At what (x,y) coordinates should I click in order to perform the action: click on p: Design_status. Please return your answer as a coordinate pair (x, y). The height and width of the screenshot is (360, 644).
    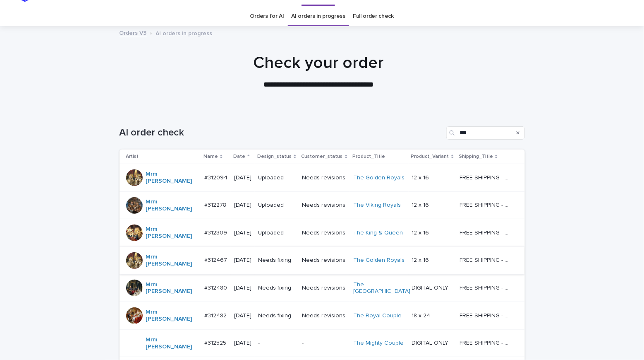
    Looking at the image, I should click on (274, 157).